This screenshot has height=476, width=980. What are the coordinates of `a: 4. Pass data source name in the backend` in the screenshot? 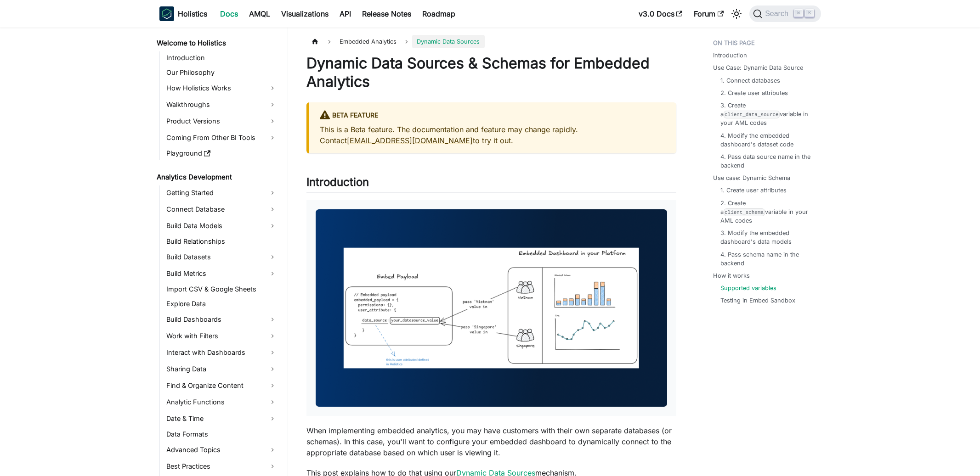 It's located at (766, 161).